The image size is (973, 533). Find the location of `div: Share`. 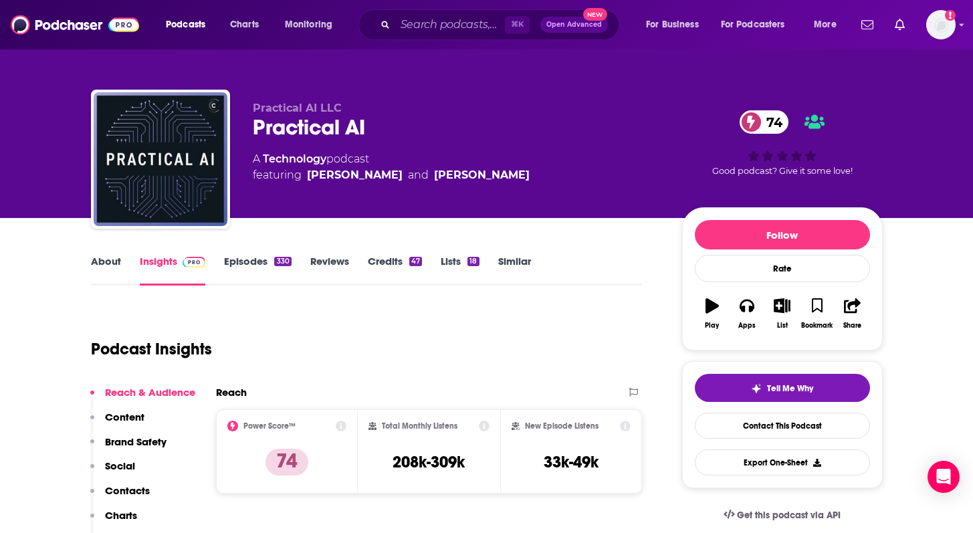

div: Share is located at coordinates (852, 326).